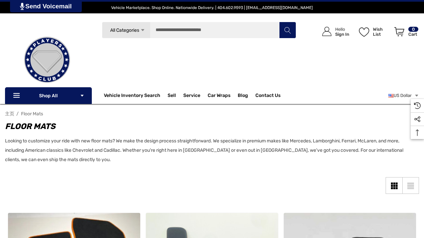  Describe the element at coordinates (132, 96) in the screenshot. I see `span: Vehicle Inventory Search` at that location.